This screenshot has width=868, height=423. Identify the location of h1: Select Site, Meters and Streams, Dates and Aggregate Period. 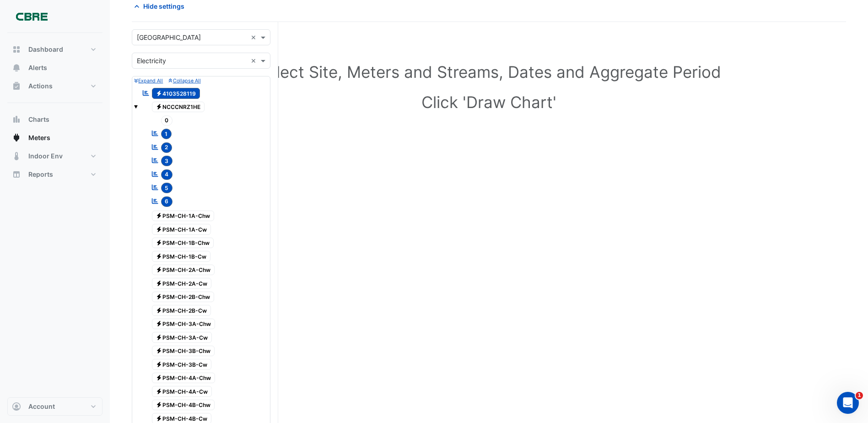
(489, 72).